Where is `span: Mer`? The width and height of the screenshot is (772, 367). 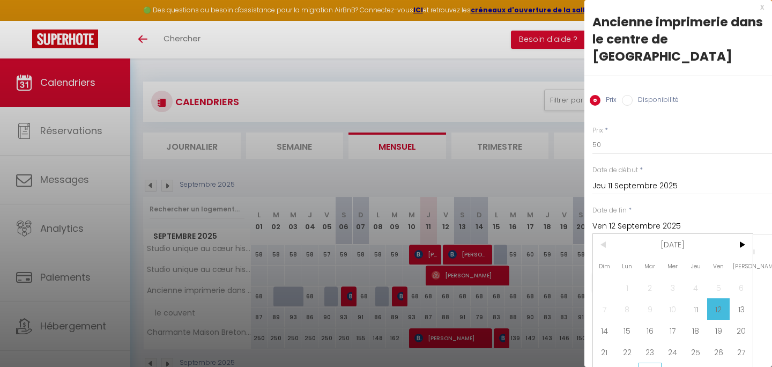 span: Mer is located at coordinates (673, 266).